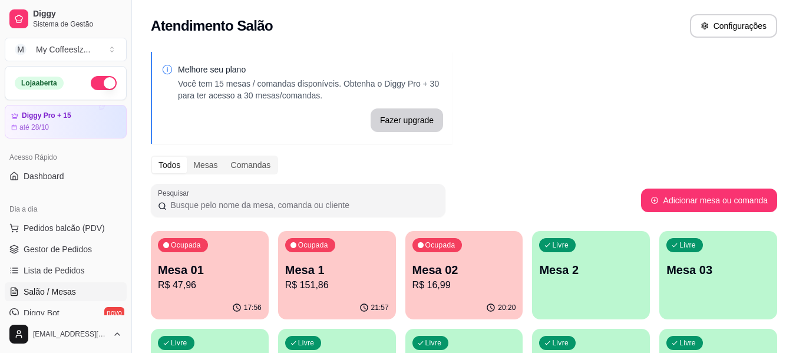 Image resolution: width=796 pixels, height=353 pixels. I want to click on h2: Atendimento Salão, so click(212, 26).